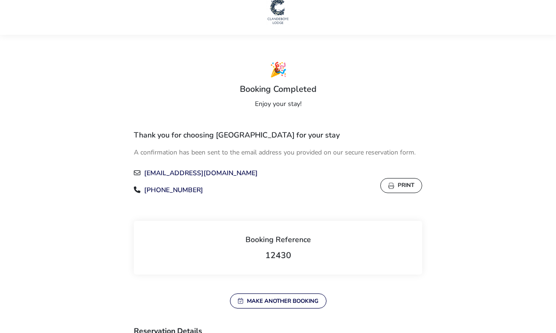 The image size is (556, 333). Describe the element at coordinates (278, 89) in the screenshot. I see `h1: Booking Completed` at that location.